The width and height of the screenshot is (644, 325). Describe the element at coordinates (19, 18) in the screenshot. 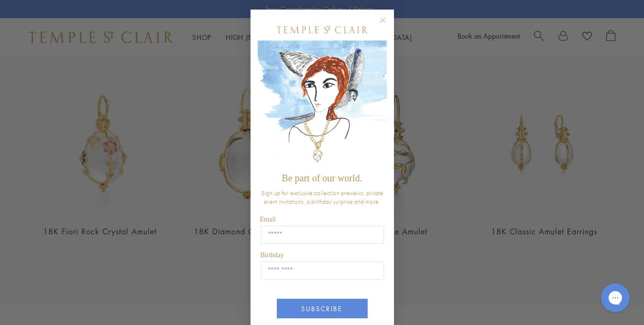

I see `button: Open gorgias live chat` at that location.